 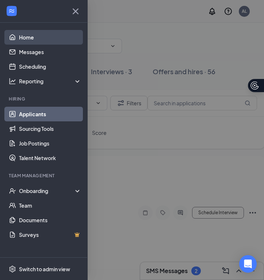 What do you see at coordinates (45, 269) in the screenshot?
I see `div: Switch to admin view` at bounding box center [45, 269].